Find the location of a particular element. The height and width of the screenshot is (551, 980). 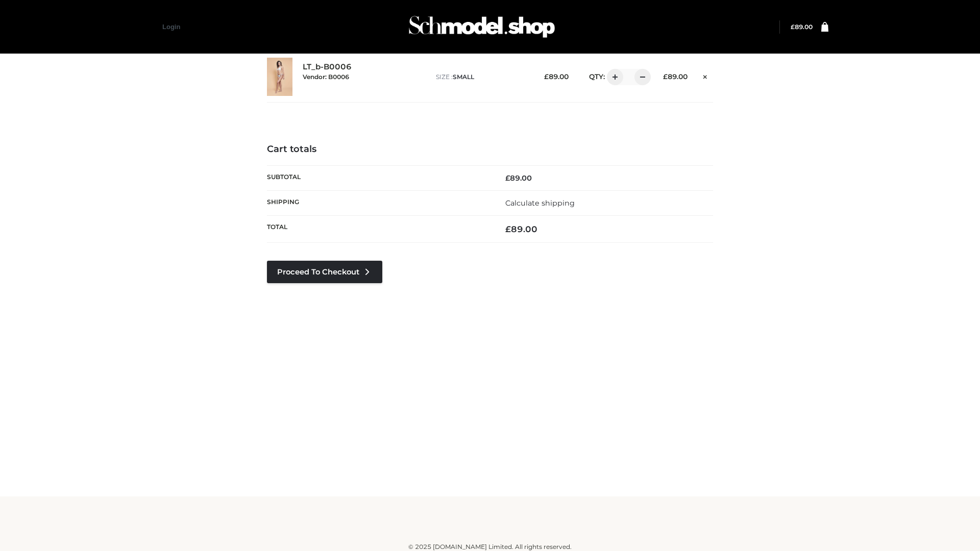

p: size : is located at coordinates (482, 77).